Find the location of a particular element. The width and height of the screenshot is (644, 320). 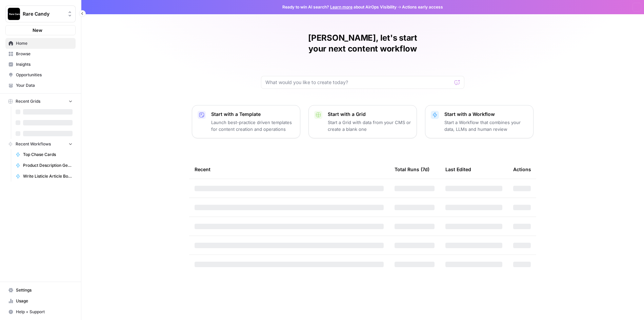

button: Start with a TemplateLaunch best-practice driven templates for content creation and operations is located at coordinates (246, 121).